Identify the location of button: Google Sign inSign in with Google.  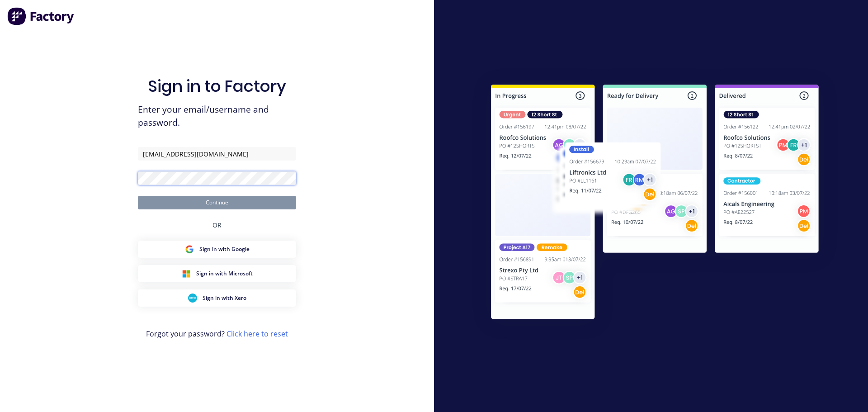
(217, 250).